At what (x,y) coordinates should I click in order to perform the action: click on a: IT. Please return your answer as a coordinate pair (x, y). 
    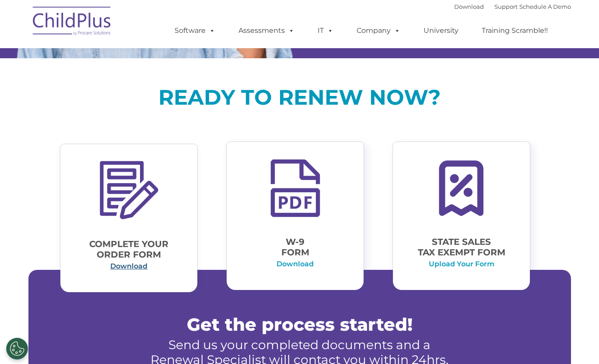
    Looking at the image, I should click on (326, 30).